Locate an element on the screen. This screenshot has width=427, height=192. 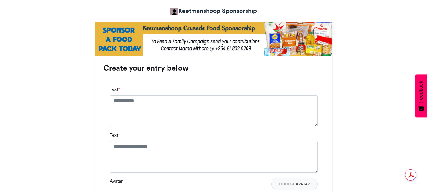
a: Keetmanshoop Sponsorship is located at coordinates (214, 11).